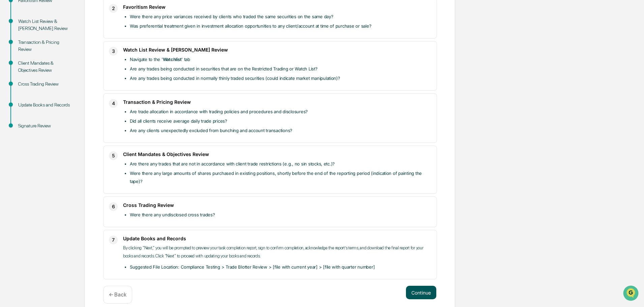  Describe the element at coordinates (281, 215) in the screenshot. I see `li: Were there any undisclosed cross trades?` at that location.